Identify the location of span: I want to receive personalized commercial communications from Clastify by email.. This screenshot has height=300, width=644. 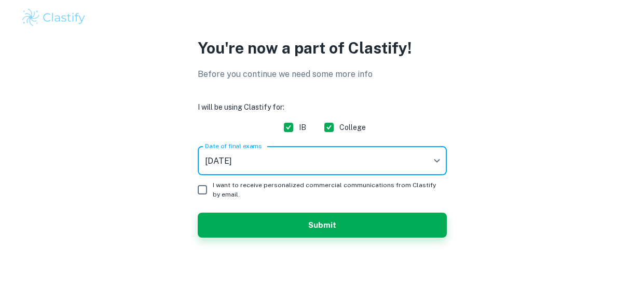
(325, 190).